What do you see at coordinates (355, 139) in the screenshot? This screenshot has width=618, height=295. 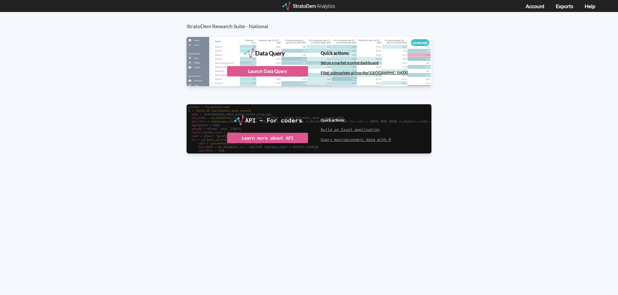 I see `a: Query macroeconomic data with R` at bounding box center [355, 139].